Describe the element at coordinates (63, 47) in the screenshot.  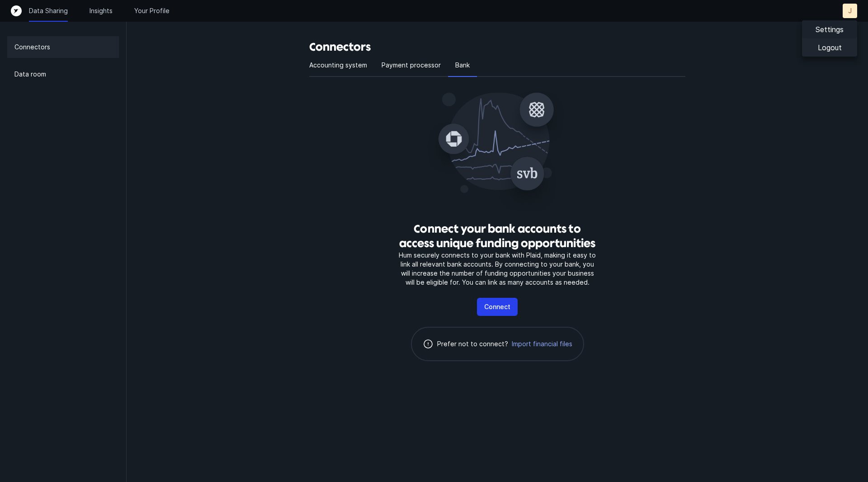
I see `a: Connectors` at that location.